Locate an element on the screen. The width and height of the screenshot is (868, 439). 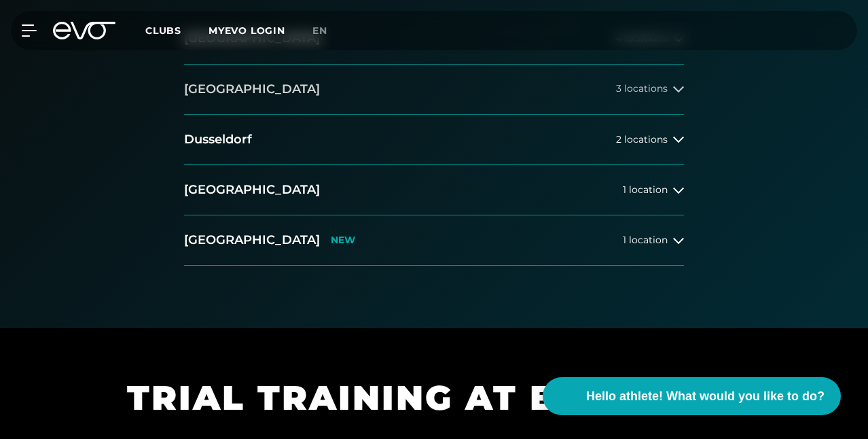
font: MYEVO LOGIN is located at coordinates (246, 31).